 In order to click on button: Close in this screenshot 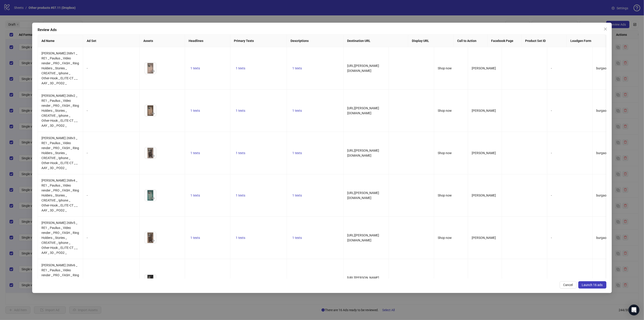, I will do `click(605, 29)`.